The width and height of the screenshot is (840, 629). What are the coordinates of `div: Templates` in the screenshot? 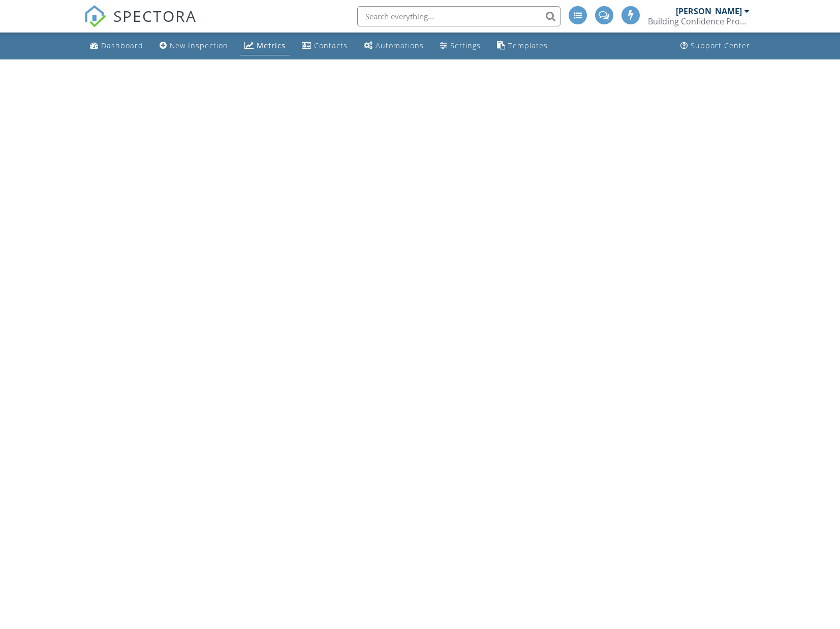 It's located at (528, 46).